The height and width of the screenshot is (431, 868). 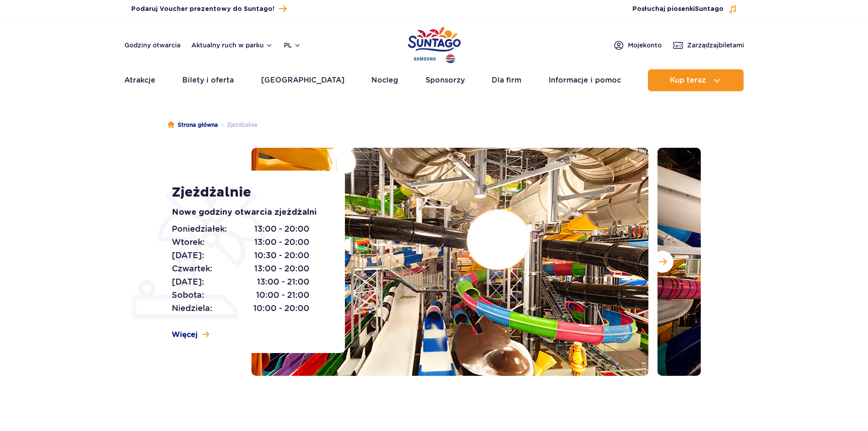 What do you see at coordinates (645, 45) in the screenshot?
I see `span: Moje konto` at bounding box center [645, 45].